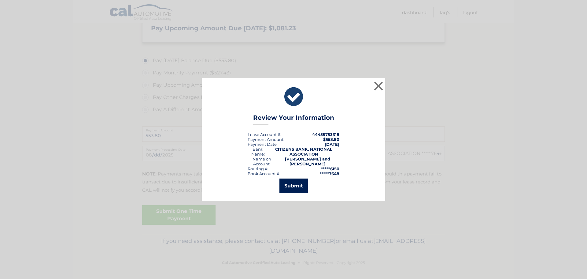 The width and height of the screenshot is (587, 279). What do you see at coordinates (262, 161) in the screenshot?
I see `div: Name on Account:` at bounding box center [262, 161].